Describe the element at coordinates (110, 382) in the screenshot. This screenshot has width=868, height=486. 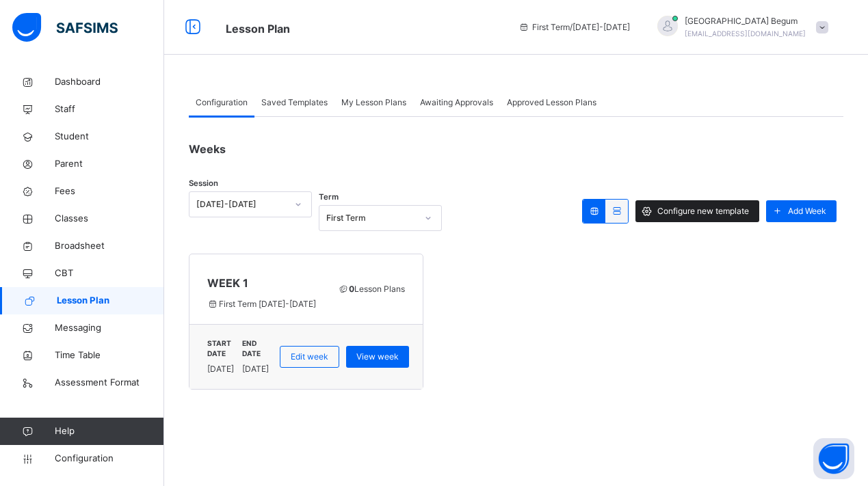
I see `span: Assessment Format` at that location.